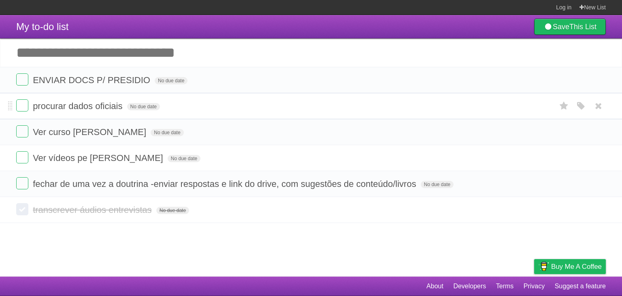 The width and height of the screenshot is (622, 296). I want to click on span: ENVIAR DOCS P/ PRESIDIO, so click(92, 80).